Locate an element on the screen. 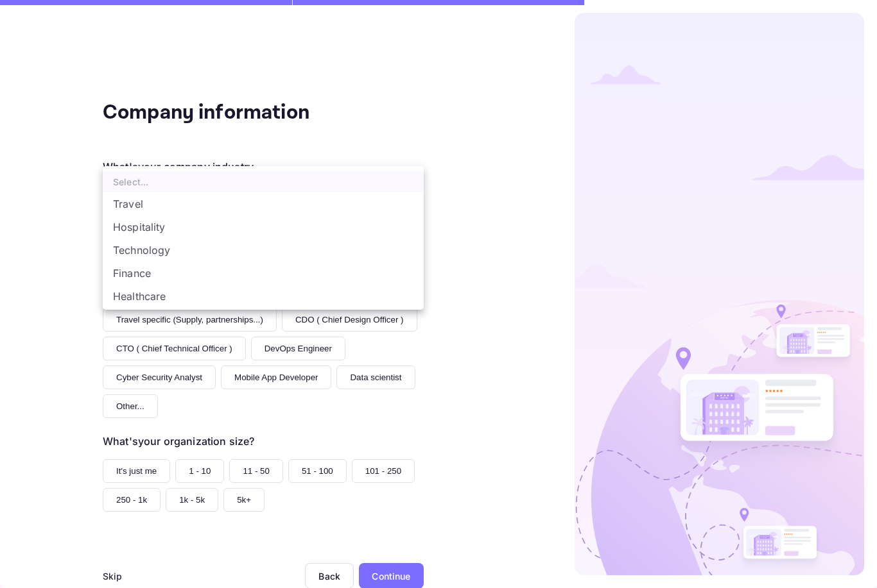  li: Travel is located at coordinates (263, 204).